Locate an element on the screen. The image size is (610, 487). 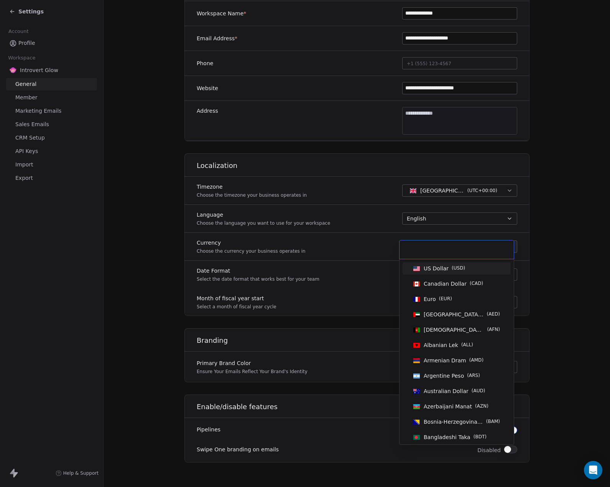
span: ( AUD ) is located at coordinates (479, 391).